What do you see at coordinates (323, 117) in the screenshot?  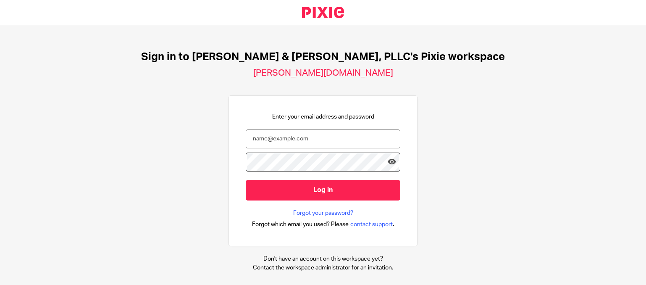 I see `p: Enter your email address and password` at bounding box center [323, 117].